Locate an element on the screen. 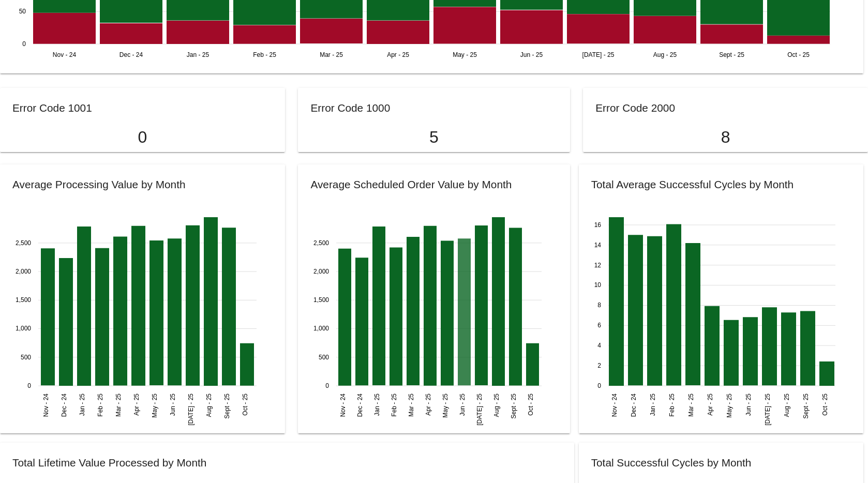  h2: Error Code 2000 is located at coordinates (635, 107).